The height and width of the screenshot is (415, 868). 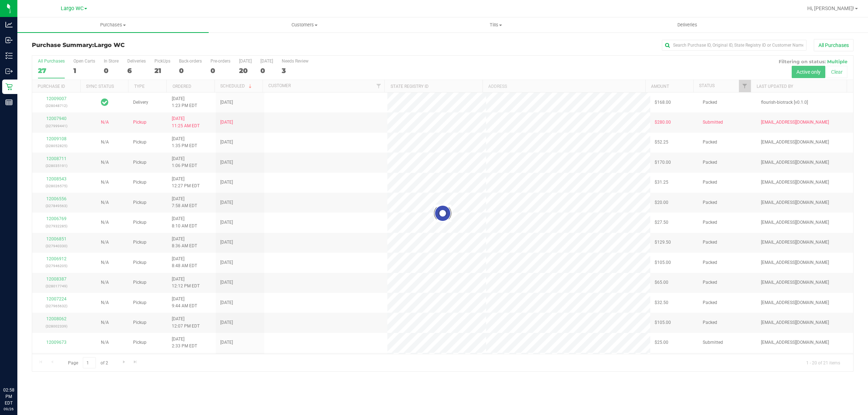 What do you see at coordinates (304, 25) in the screenshot?
I see `span: Customers` at bounding box center [304, 25].